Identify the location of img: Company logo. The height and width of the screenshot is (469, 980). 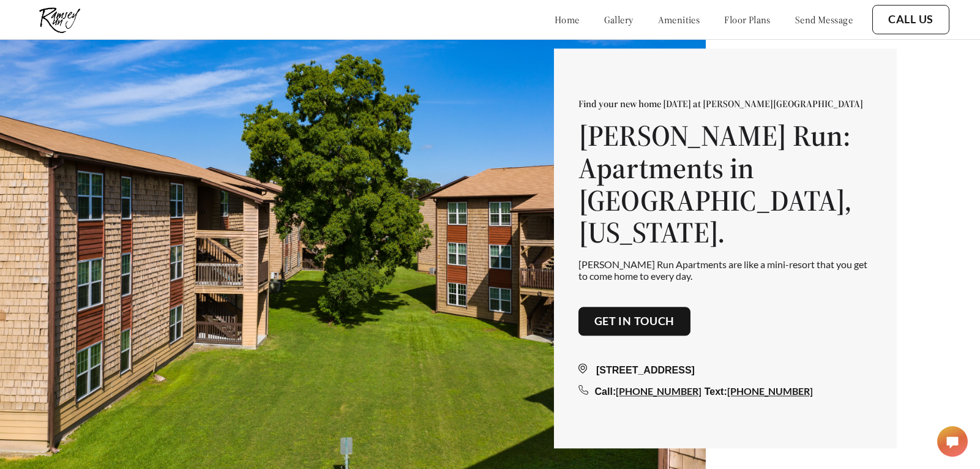
(59, 19).